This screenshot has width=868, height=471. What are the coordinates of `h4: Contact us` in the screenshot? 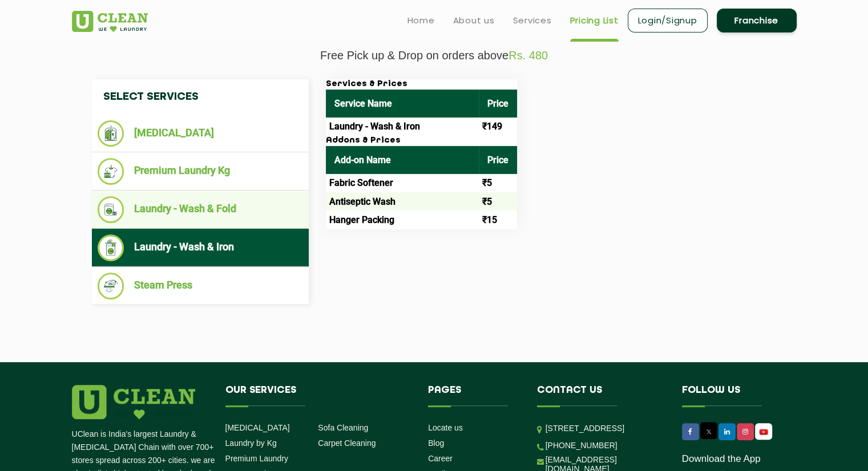 It's located at (601, 396).